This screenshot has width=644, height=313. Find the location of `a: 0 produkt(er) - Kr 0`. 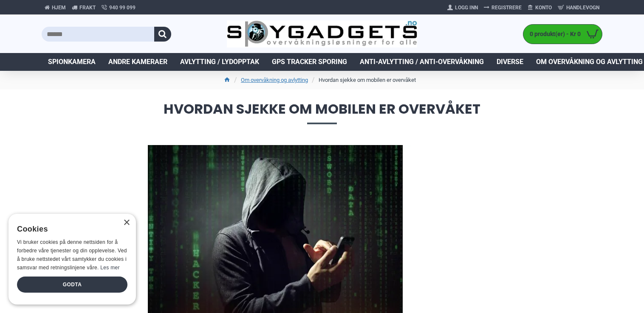

a: 0 produkt(er) - Kr 0 is located at coordinates (562, 34).